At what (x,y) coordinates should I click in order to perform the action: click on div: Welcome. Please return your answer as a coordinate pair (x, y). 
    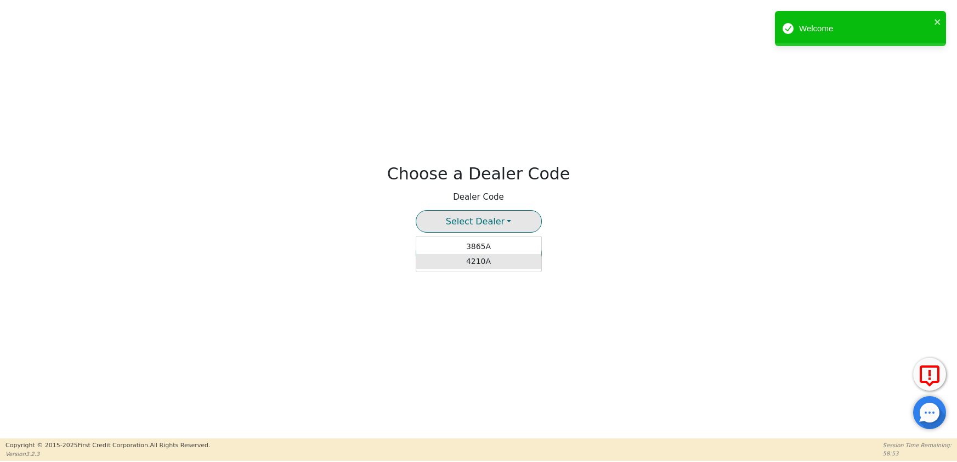
    Looking at the image, I should click on (865, 29).